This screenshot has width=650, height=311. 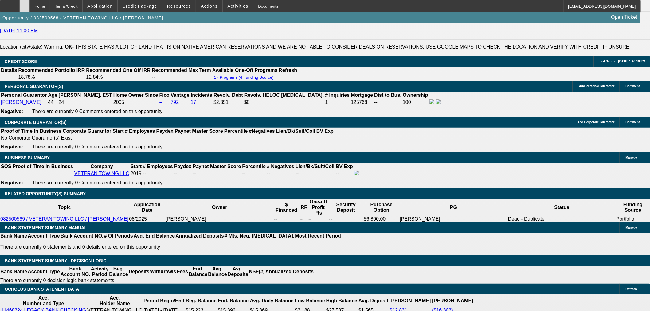 I want to click on th: Funding Source, so click(x=633, y=207).